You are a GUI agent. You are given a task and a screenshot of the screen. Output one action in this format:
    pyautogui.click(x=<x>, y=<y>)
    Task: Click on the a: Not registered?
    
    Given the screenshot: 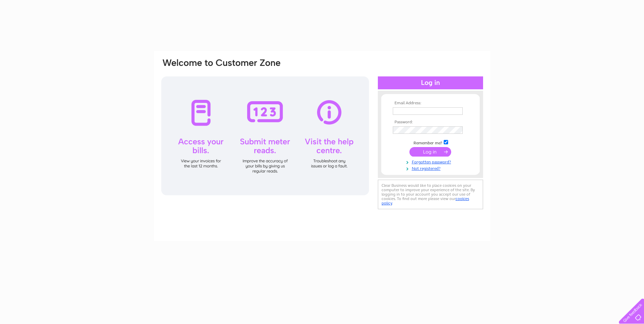 What is the action you would take?
    pyautogui.click(x=431, y=168)
    